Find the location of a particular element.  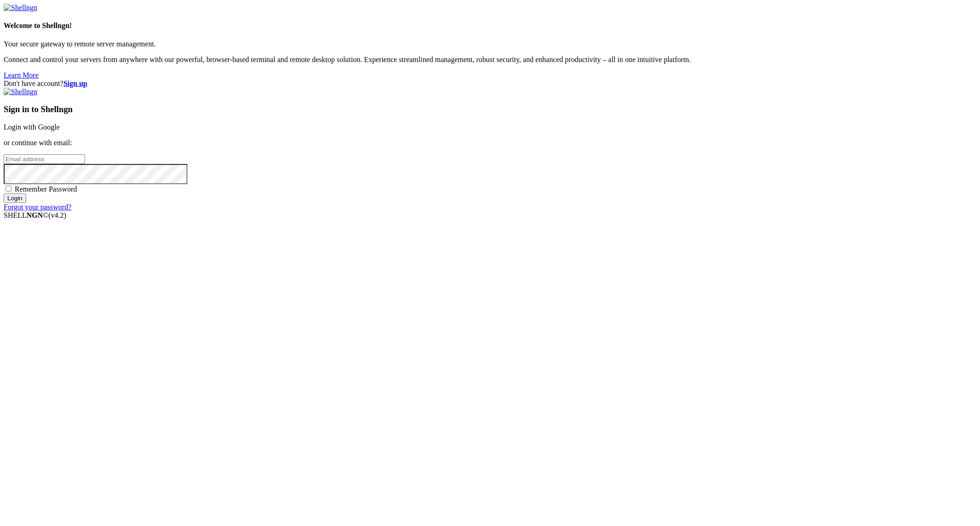

a: Learn More is located at coordinates (21, 75).